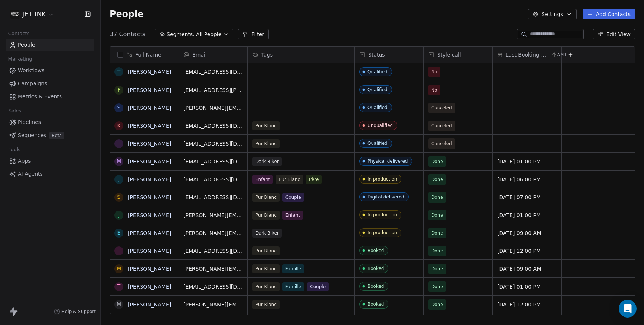 This screenshot has height=325, width=644. What do you see at coordinates (50, 122) in the screenshot?
I see `a: Pipelines` at bounding box center [50, 122].